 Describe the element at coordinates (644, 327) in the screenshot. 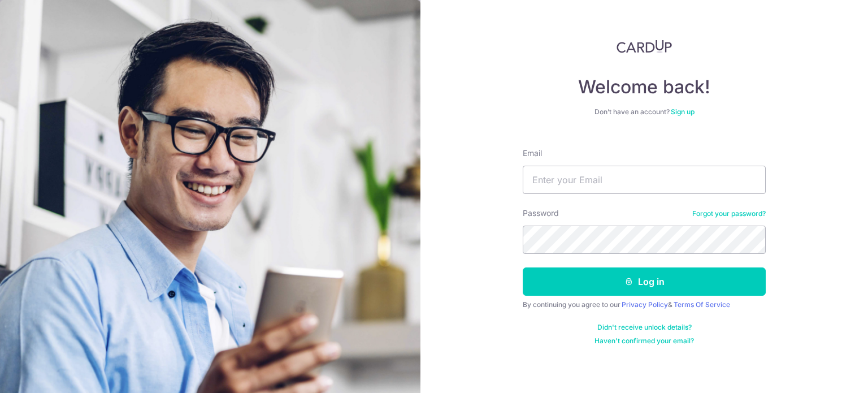

I see `a: Didn't receive unlock details?` at that location.